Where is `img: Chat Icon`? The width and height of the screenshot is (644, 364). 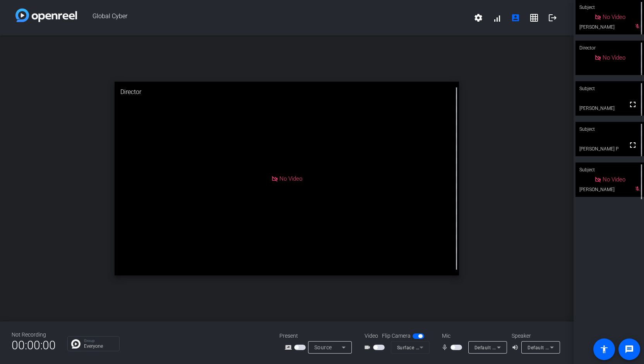
img: Chat Icon is located at coordinates (76, 344).